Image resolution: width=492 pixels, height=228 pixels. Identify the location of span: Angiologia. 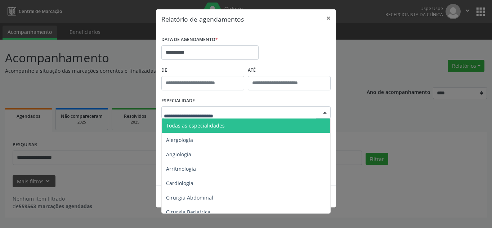
(179, 154).